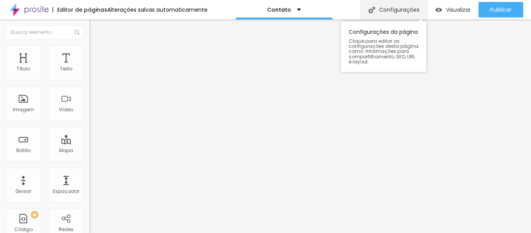 This screenshot has height=233, width=531. Describe the element at coordinates (453, 10) in the screenshot. I see `button: Visualizar` at that location.